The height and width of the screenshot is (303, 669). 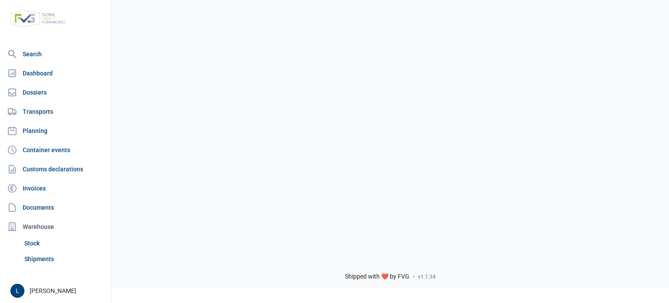 I want to click on a: Planning, so click(x=55, y=131).